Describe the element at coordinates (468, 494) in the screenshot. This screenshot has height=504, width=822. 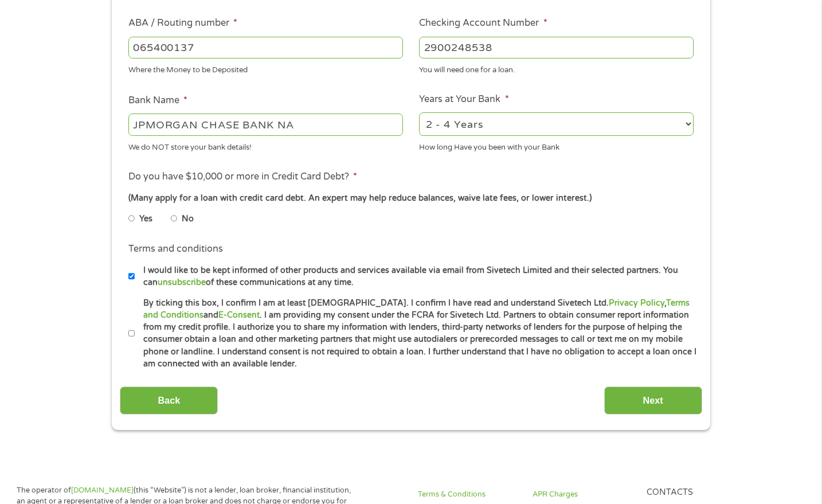
I see `a: Terms & Conditions` at that location.